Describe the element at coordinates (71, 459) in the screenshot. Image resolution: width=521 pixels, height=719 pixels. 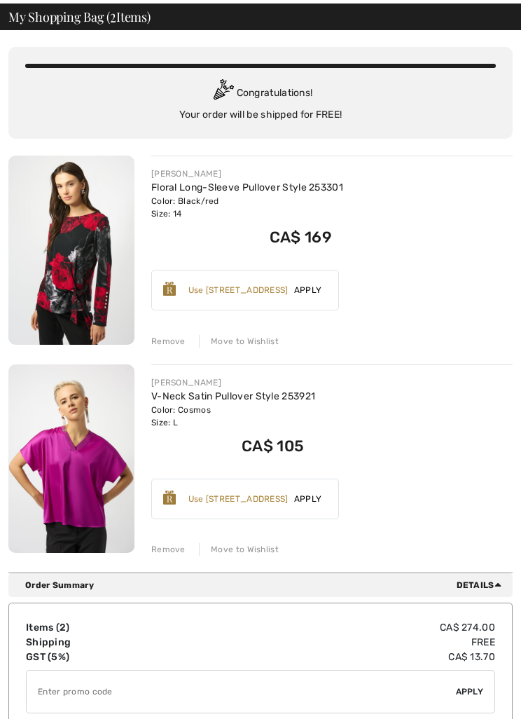
I see `img: V-Neck Satin Pullover Style 253921` at that location.